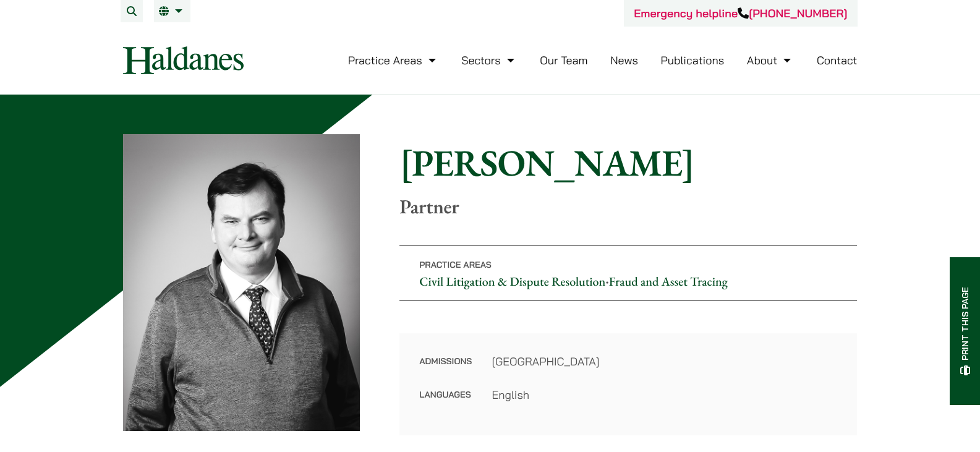 This screenshot has height=452, width=980. Describe the element at coordinates (489, 60) in the screenshot. I see `a: Sectors` at that location.